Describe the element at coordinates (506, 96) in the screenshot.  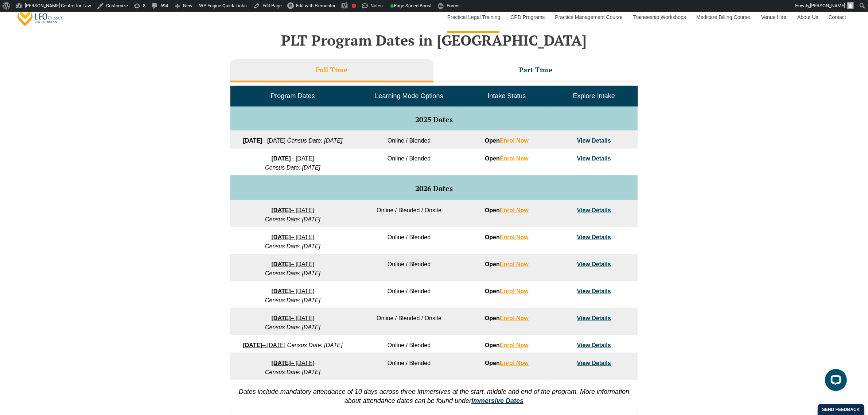
I see `span: Intake Status` at that location.